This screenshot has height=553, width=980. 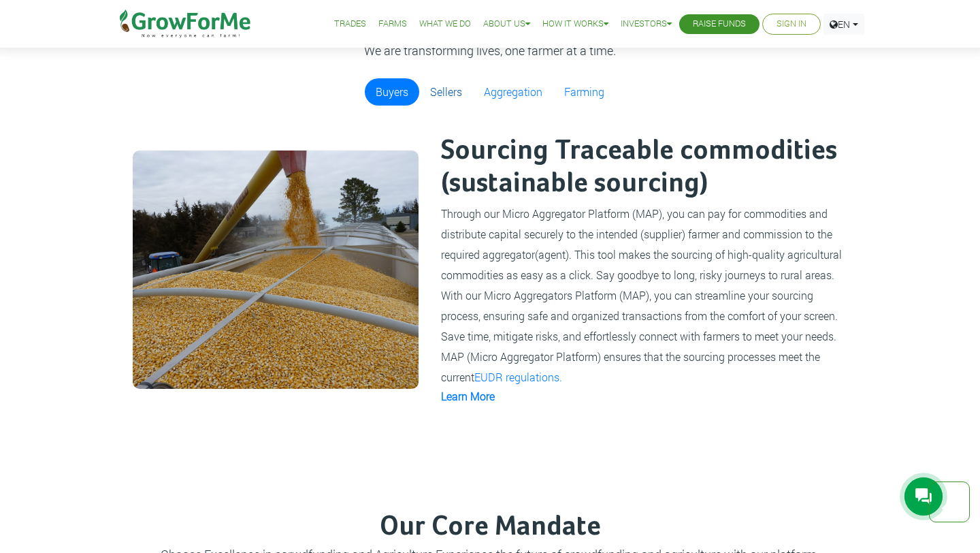 What do you see at coordinates (468, 396) in the screenshot?
I see `a: Learn More` at bounding box center [468, 396].